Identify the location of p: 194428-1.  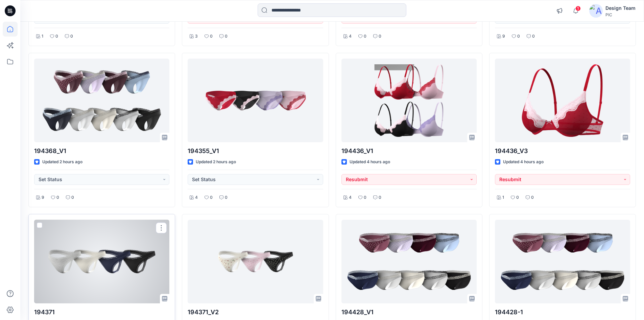
(562, 312).